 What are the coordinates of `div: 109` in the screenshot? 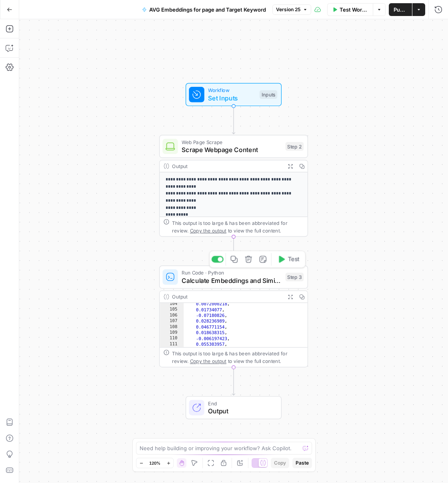 It's located at (171, 333).